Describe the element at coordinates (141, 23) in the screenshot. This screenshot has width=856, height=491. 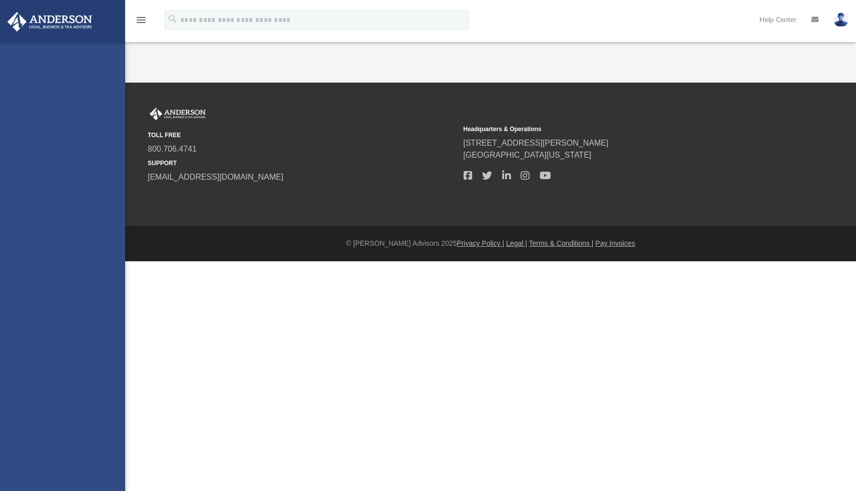
I see `a: menu` at that location.